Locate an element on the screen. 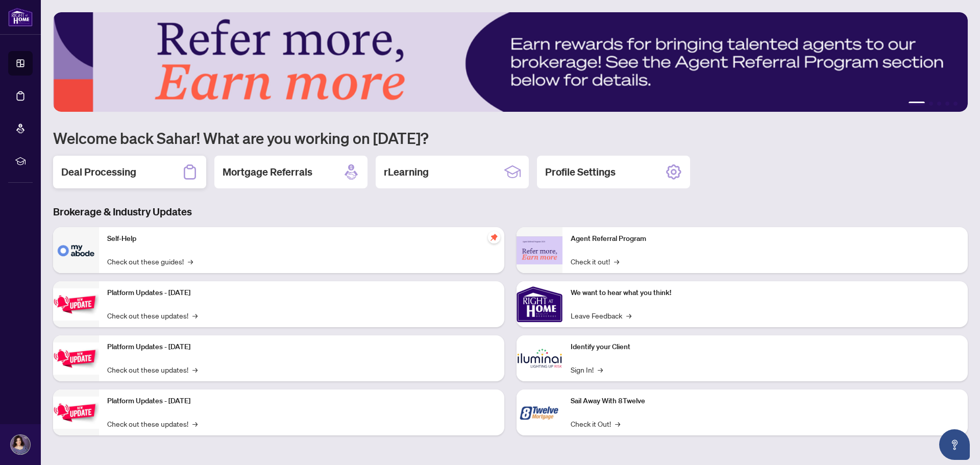 Image resolution: width=980 pixels, height=465 pixels. h2: Profile Settings is located at coordinates (580, 172).